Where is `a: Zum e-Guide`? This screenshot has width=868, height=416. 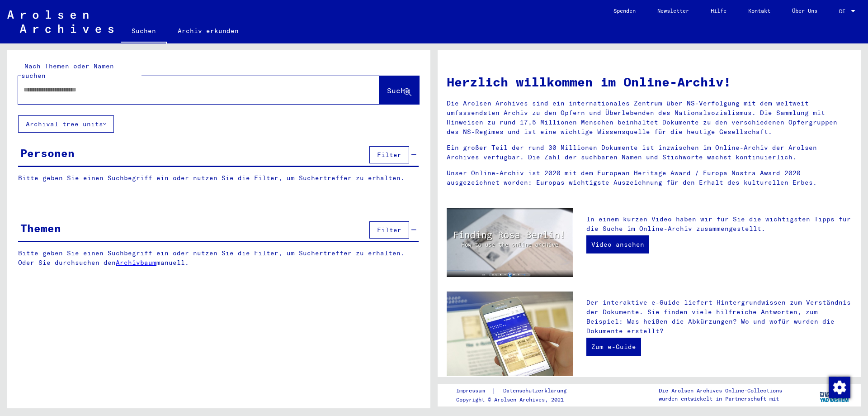 a: Zum e-Guide is located at coordinates (613, 347).